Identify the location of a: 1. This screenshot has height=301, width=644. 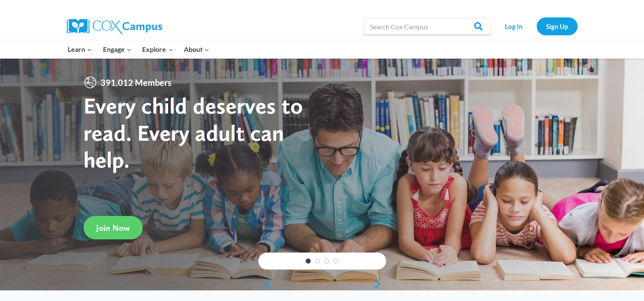
(309, 261).